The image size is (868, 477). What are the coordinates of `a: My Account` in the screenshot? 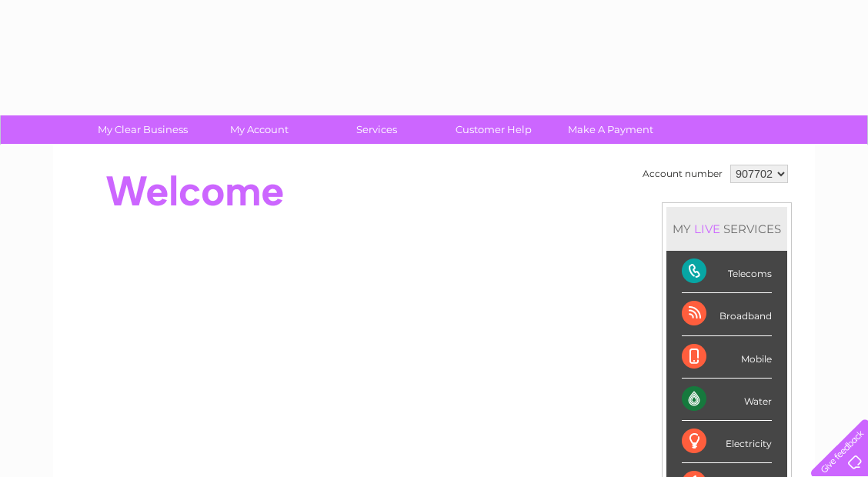 It's located at (260, 129).